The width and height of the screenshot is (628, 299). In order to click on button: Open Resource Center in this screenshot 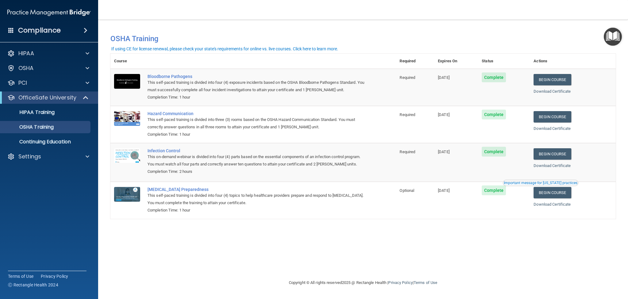, I will do `click(612, 36)`.